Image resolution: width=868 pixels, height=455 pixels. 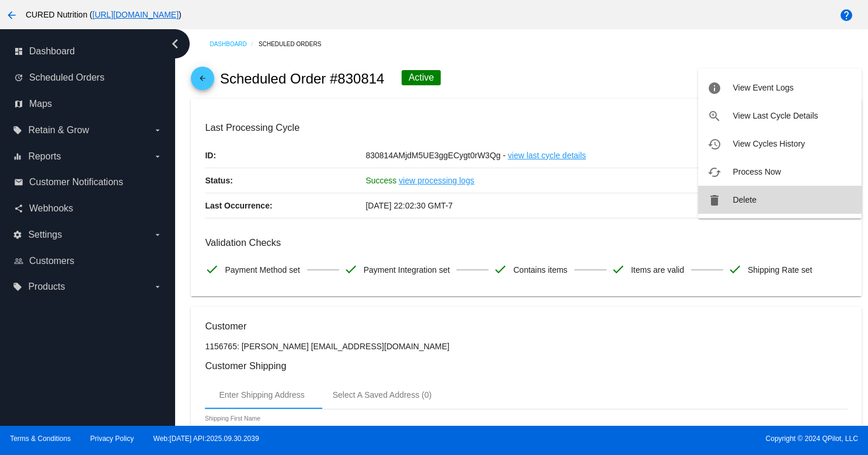 I want to click on mat-icon: history, so click(x=714, y=144).